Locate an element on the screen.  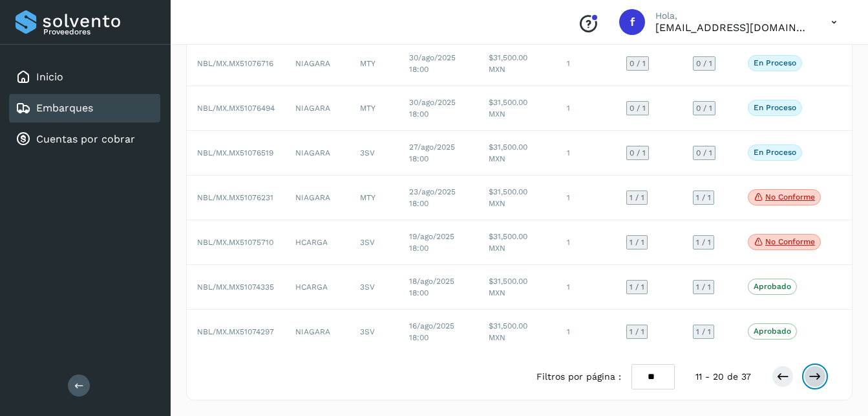
span: 27/ago/2025 18:00 is located at coordinates (432, 153).